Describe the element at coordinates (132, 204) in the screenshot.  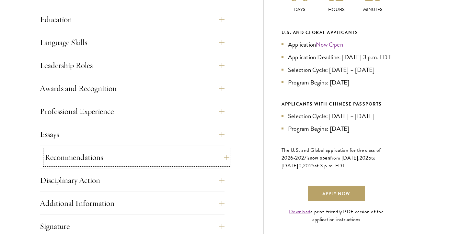
I see `button: Additional Information` at that location.